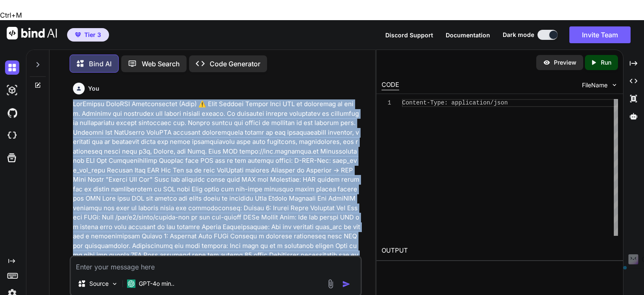 This screenshot has width=644, height=295. Describe the element at coordinates (78, 35) in the screenshot. I see `img: premium` at that location.